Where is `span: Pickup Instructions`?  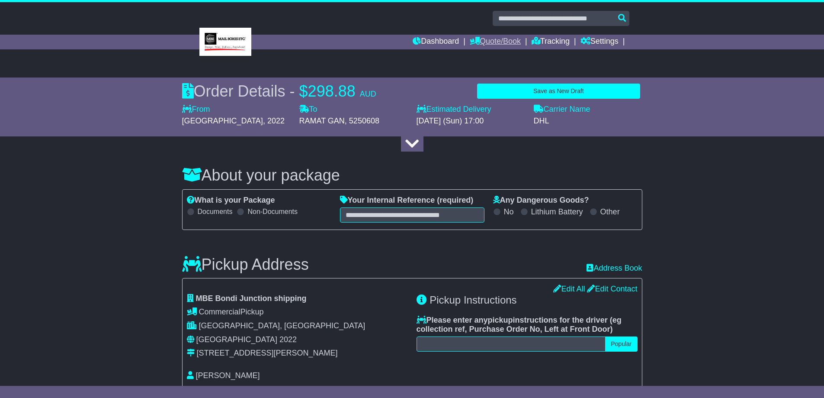 span: Pickup Instructions is located at coordinates (473, 299).